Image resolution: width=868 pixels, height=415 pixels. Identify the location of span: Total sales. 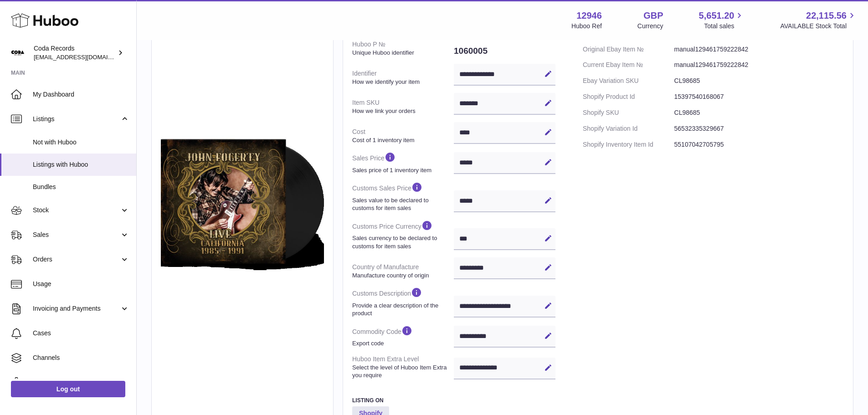
(724, 26).